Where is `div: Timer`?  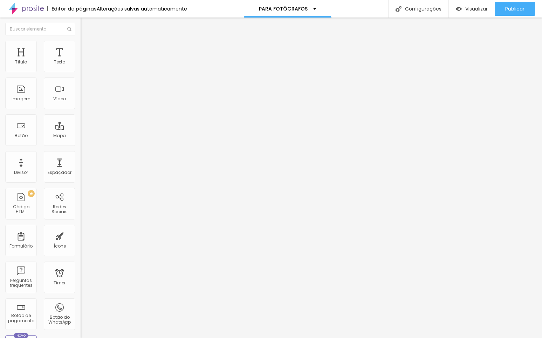
div: Timer is located at coordinates (60, 283).